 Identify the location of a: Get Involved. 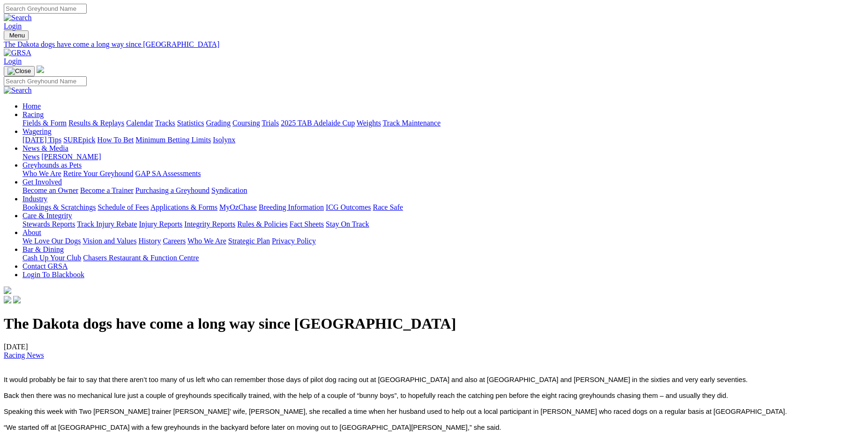
(42, 182).